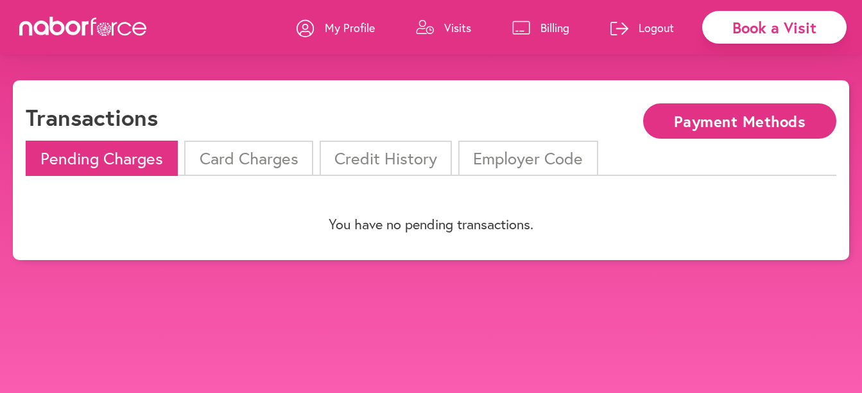  I want to click on h1: Transactions, so click(92, 117).